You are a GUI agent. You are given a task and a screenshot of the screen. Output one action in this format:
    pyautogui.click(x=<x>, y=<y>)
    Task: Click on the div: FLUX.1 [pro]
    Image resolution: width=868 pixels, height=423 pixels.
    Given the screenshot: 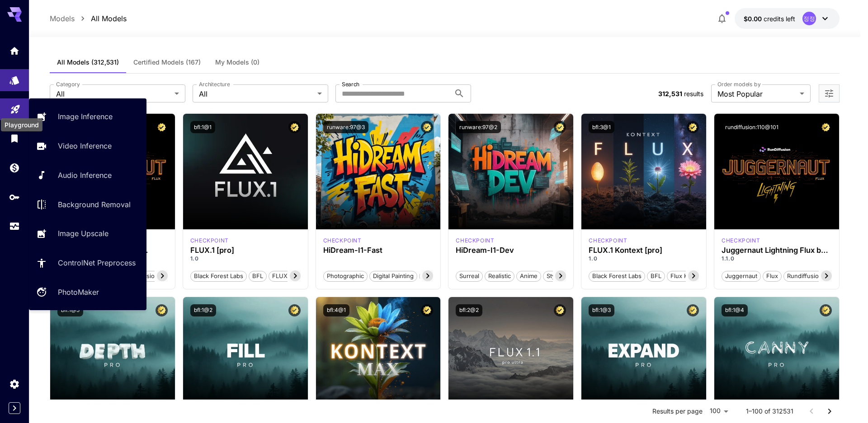 What is the action you would take?
    pyautogui.click(x=245, y=250)
    